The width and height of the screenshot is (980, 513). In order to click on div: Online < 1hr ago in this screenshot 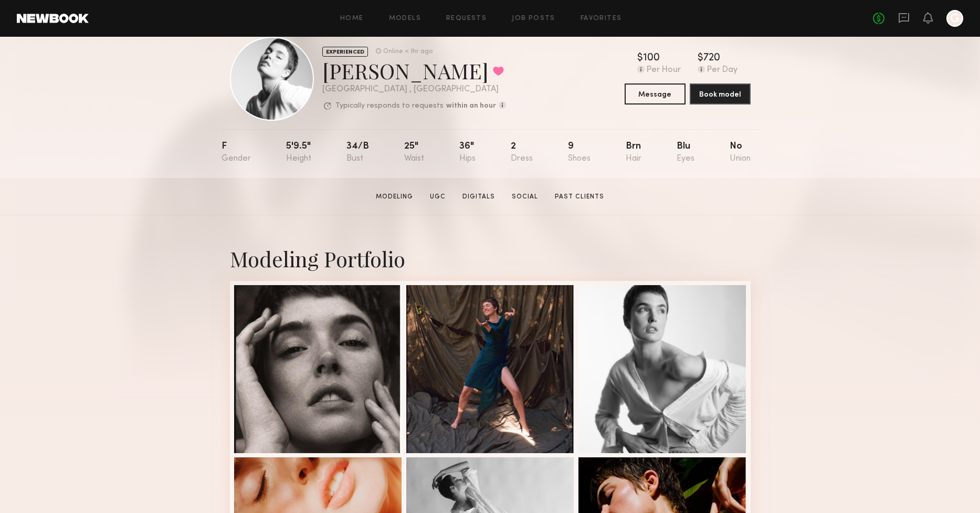, I will do `click(408, 51)`.